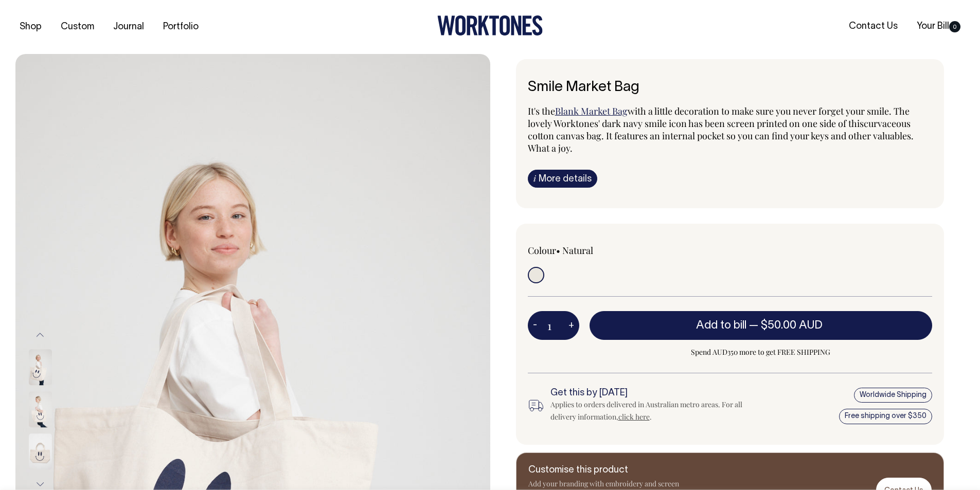 This screenshot has height=490, width=980. Describe the element at coordinates (578, 250) in the screenshot. I see `label: Natural` at that location.